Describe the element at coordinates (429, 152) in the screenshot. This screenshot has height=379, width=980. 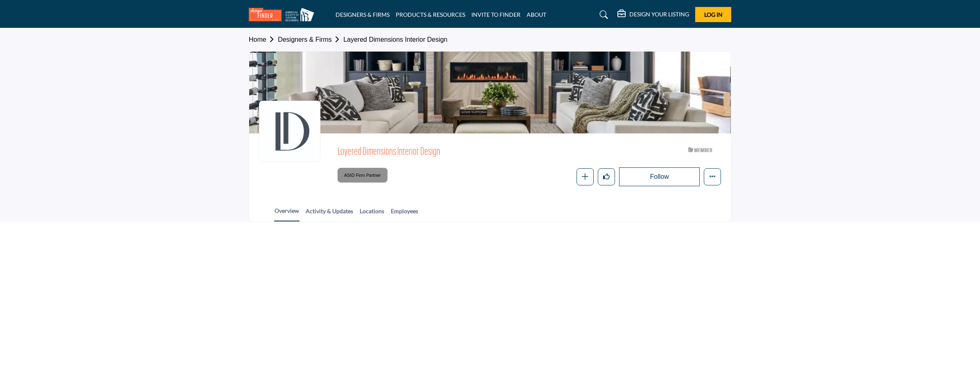
I see `span: Layered Dimensions Interior Design` at that location.